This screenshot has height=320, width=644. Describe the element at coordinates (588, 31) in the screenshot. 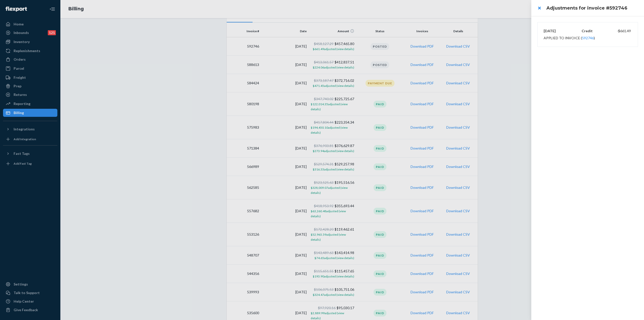

I see `p: Credit` at that location.